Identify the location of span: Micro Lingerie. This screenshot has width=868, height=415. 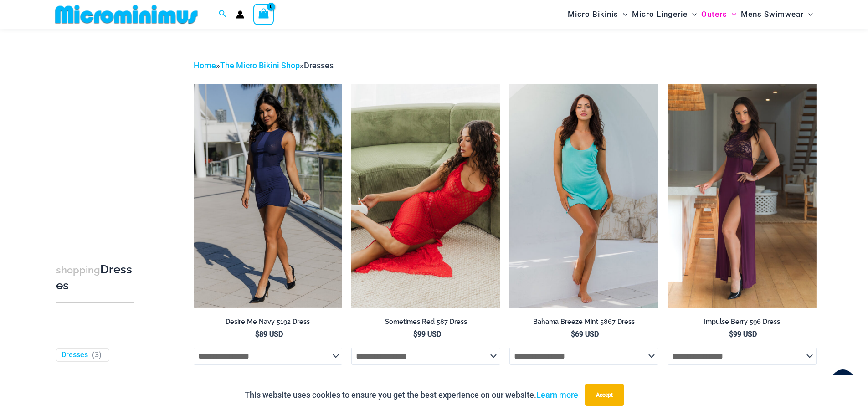
(660, 14).